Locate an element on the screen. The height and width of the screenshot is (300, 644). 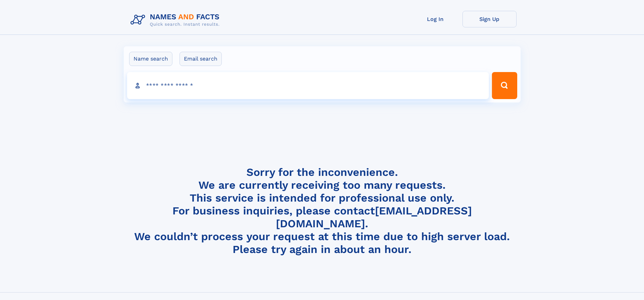
h4: Sorry for the inconvenience. We are currently receiving too many requests. This service is intend... is located at coordinates (322, 210).